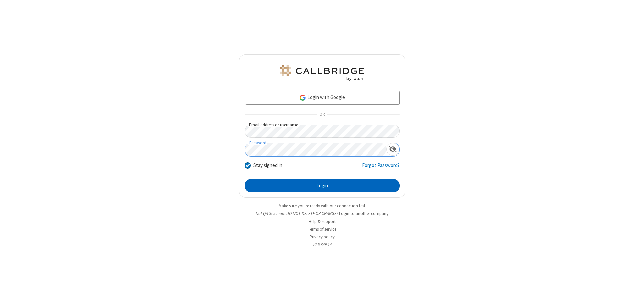  I want to click on a: Privacy policy, so click(322, 237).